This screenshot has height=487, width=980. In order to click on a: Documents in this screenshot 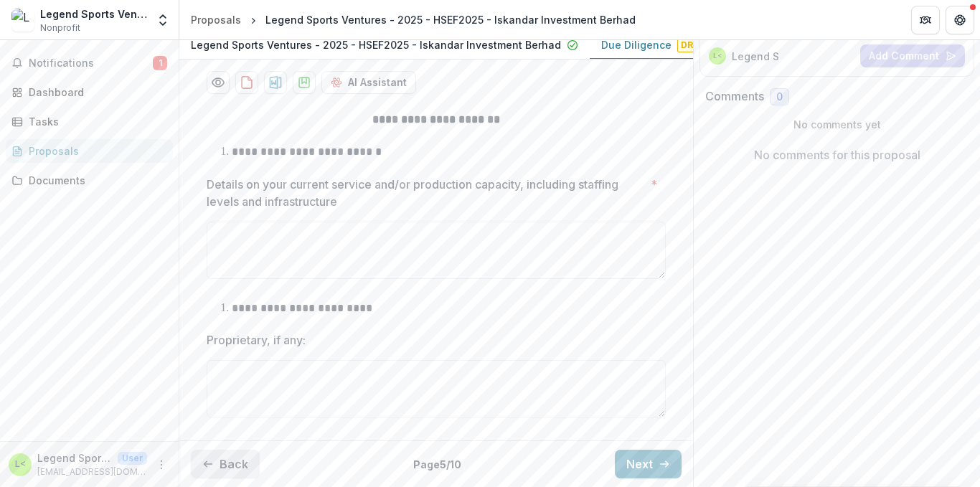, I will do `click(89, 180)`.